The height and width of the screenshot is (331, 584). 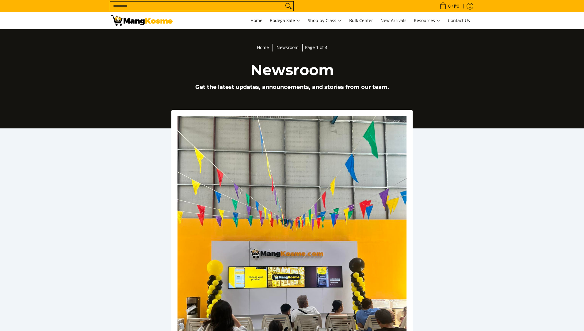 I want to click on span: Home, so click(x=256, y=20).